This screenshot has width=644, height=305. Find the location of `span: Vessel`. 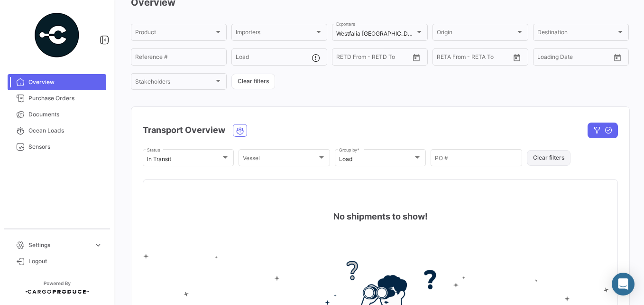

span: Vessel is located at coordinates (280, 159).